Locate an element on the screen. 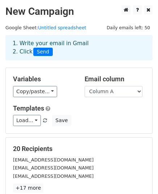 Image resolution: width=158 pixels, height=194 pixels. h5: 20 Recipients is located at coordinates (79, 149).